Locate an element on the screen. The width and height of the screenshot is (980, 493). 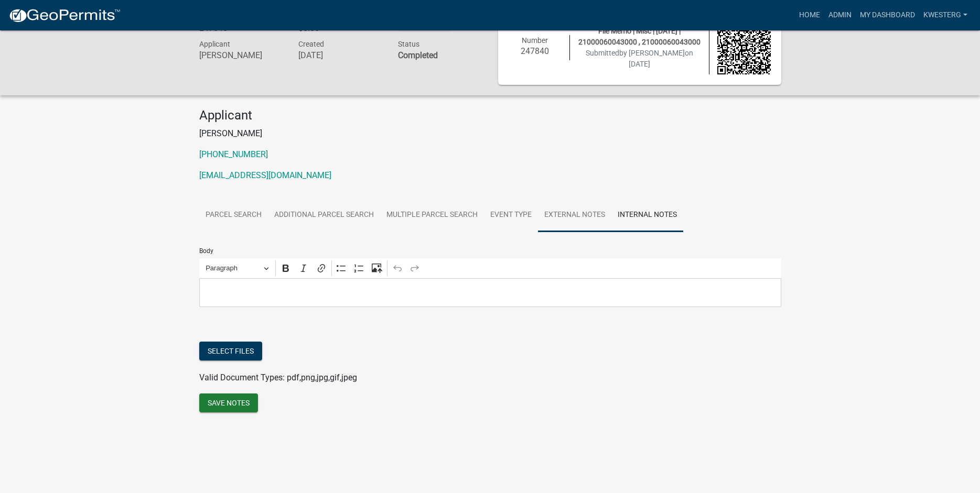
a: kwesterg is located at coordinates (945, 15).